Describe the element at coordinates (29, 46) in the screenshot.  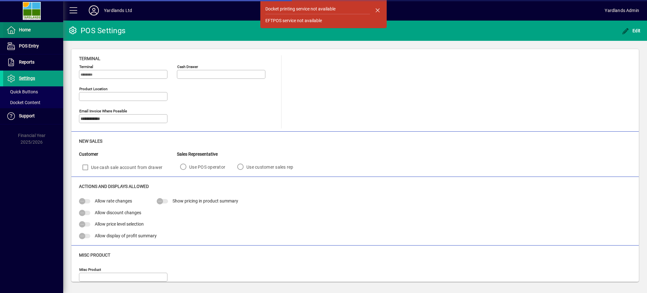
I see `span: POS Entry` at that location.